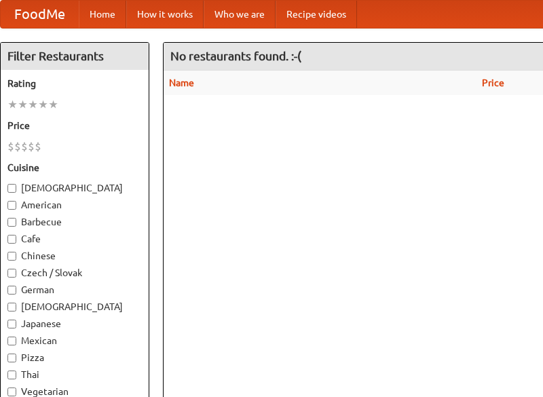 This screenshot has height=397, width=543. What do you see at coordinates (12, 358) in the screenshot?
I see `input: Pizza` at bounding box center [12, 358].